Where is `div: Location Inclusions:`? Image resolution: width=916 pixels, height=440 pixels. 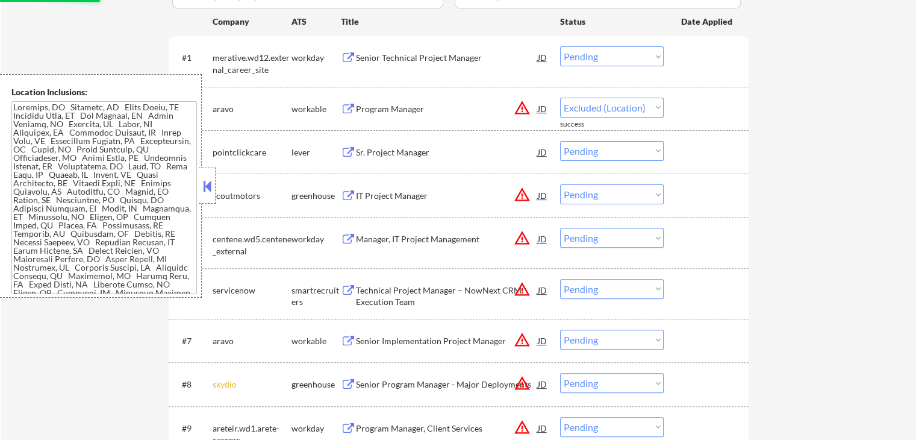 div: Location Inclusions: is located at coordinates (104, 92).